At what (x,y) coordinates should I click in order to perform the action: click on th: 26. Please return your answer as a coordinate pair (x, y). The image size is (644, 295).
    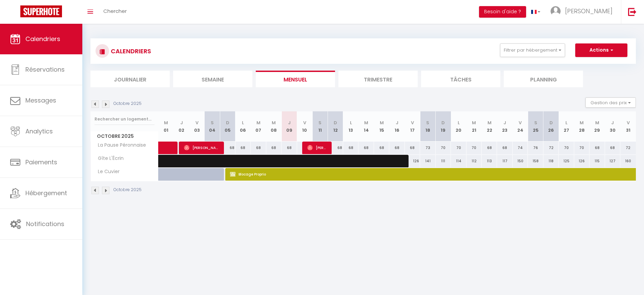
    Looking at the image, I should click on (551, 126).